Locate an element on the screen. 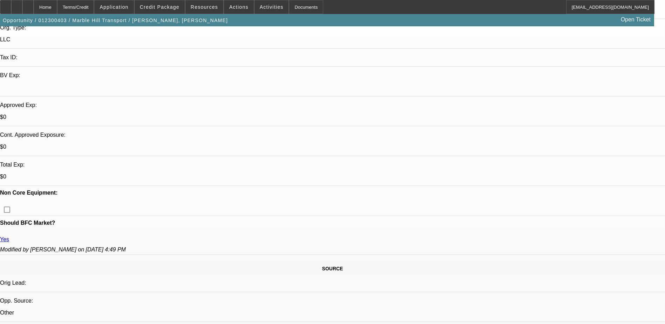  span: Actions is located at coordinates (239, 7).